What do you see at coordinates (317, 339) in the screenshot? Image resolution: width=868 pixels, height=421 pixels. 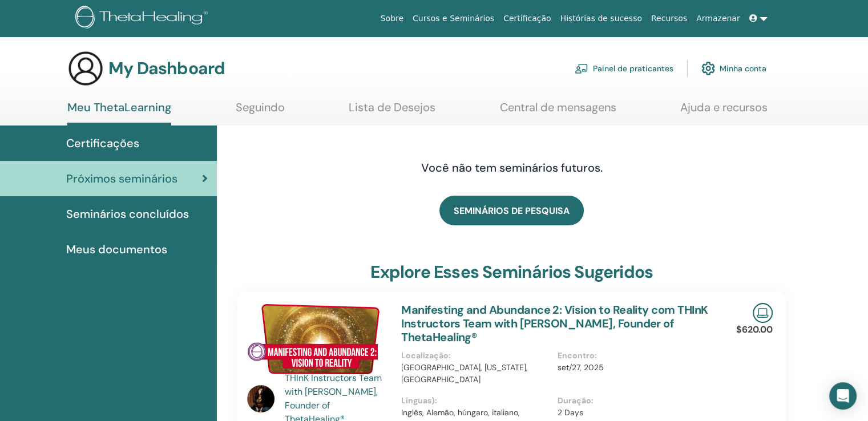 I see `img: Manifesting and Abundance 2: Vision to Reality` at bounding box center [317, 339].